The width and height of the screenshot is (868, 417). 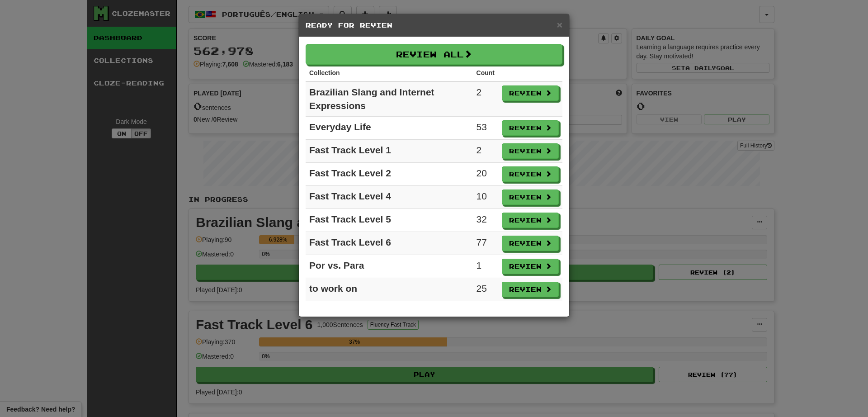 I want to click on td: 25, so click(x=486, y=290).